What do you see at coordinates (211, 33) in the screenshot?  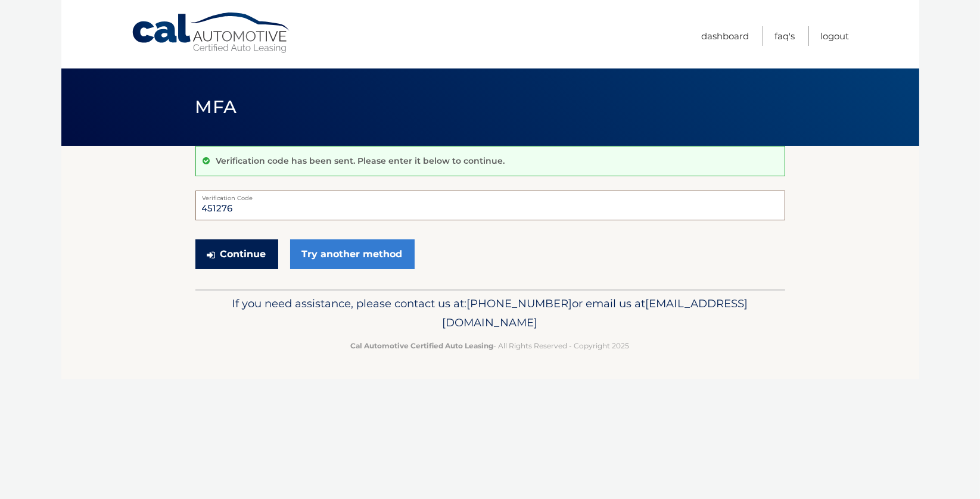 I see `a: Cal Automotive` at bounding box center [211, 33].